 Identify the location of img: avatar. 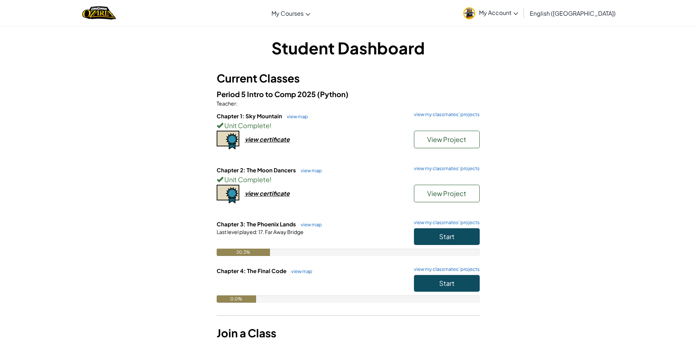
(469, 13).